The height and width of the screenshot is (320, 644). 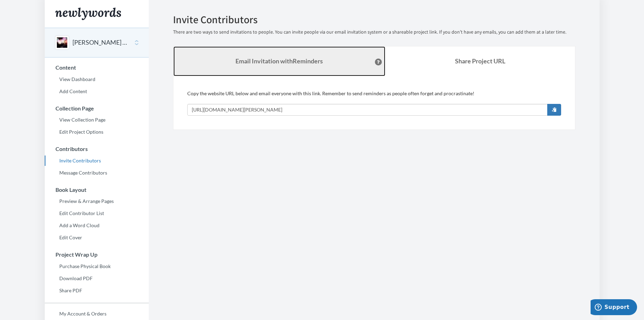 What do you see at coordinates (97, 132) in the screenshot?
I see `a: Edit Project Options` at bounding box center [97, 132].